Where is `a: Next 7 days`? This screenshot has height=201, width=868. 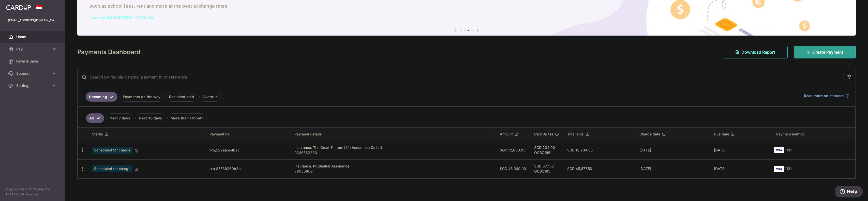
a: Next 7 days is located at coordinates (119, 118).